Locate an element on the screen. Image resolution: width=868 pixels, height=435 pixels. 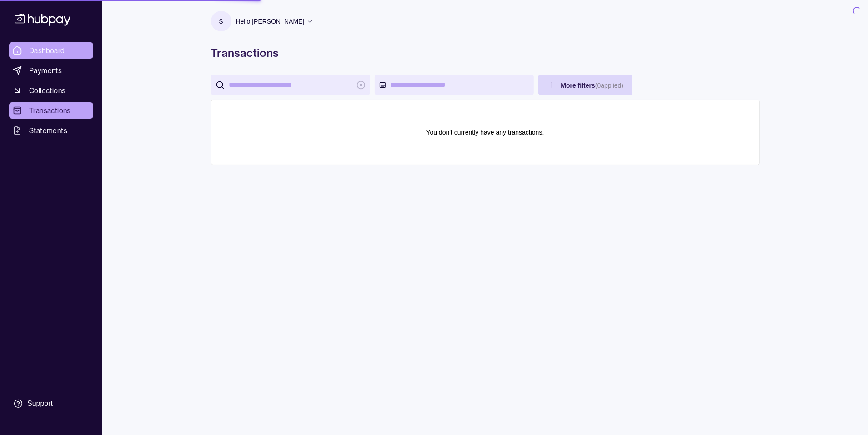
span: More filters is located at coordinates (593, 86).